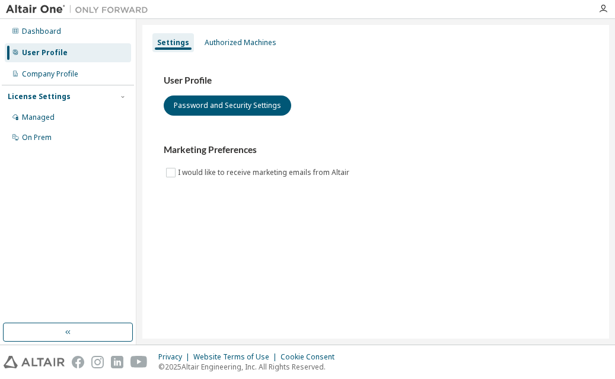  Describe the element at coordinates (175, 357) in the screenshot. I see `div: Privacy` at that location.